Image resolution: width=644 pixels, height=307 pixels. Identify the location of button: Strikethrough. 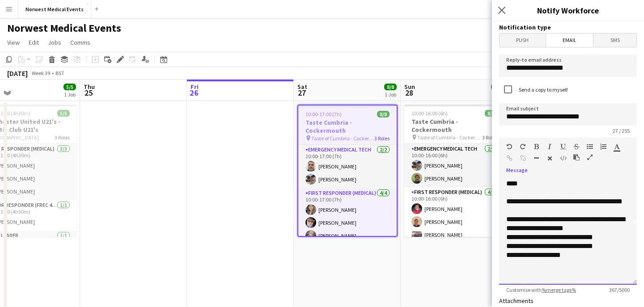
(577, 147).